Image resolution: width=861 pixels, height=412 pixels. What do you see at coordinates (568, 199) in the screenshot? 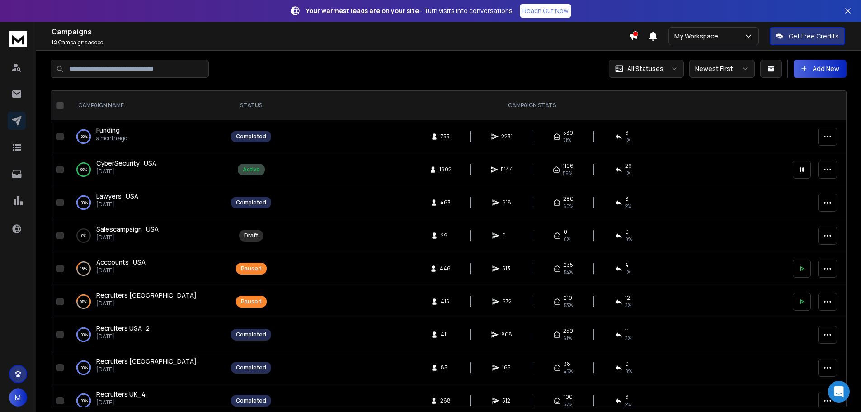
I see `span: 280` at bounding box center [568, 199].